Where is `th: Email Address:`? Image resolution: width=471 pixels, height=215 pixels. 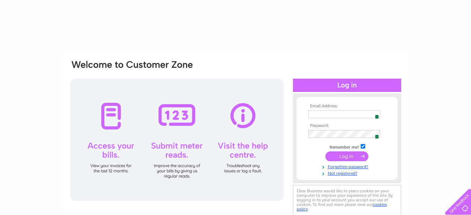
th: Email Address: is located at coordinates (347, 106).